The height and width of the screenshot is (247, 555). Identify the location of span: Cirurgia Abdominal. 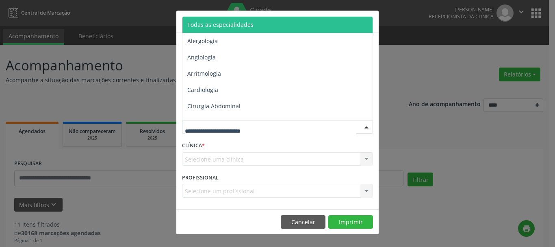
(214, 106).